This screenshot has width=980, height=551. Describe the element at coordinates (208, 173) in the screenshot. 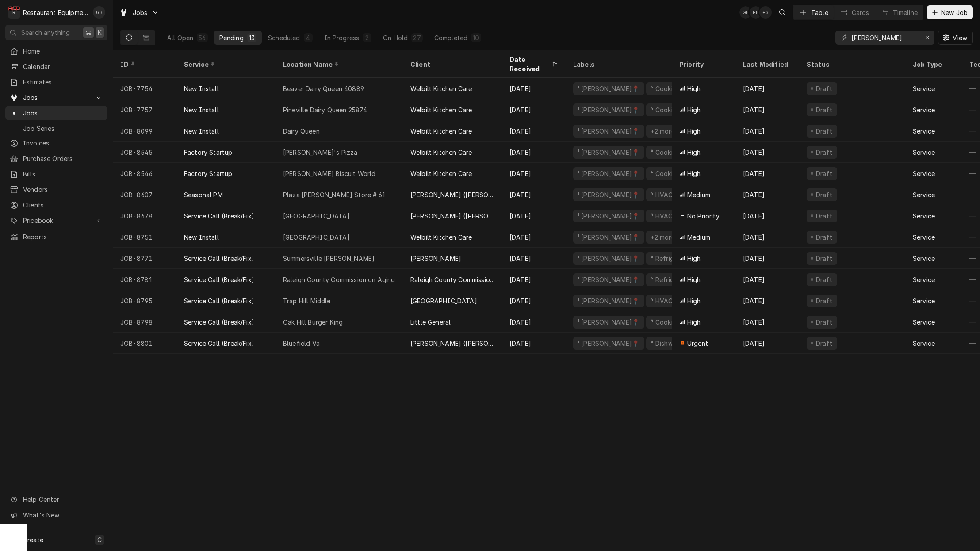

I see `div: Factory Startup` at that location.